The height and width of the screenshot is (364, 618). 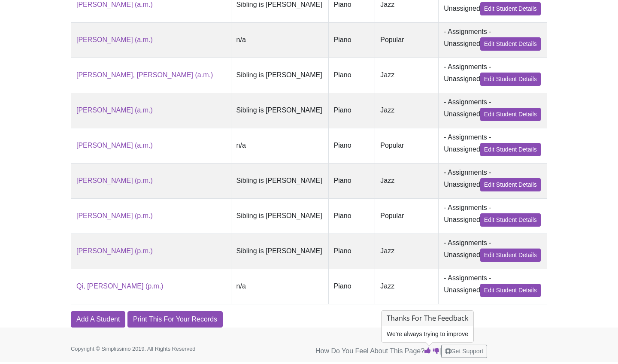 I want to click on button: Get Support, so click(x=464, y=351).